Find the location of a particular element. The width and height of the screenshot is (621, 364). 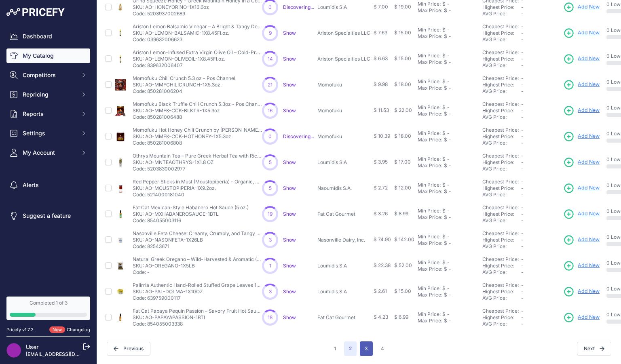

img: Pricefy Logo is located at coordinates (36, 12).